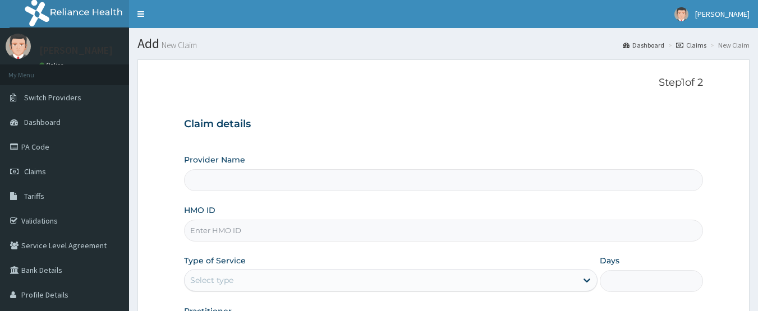  I want to click on label: Provider Name, so click(214, 160).